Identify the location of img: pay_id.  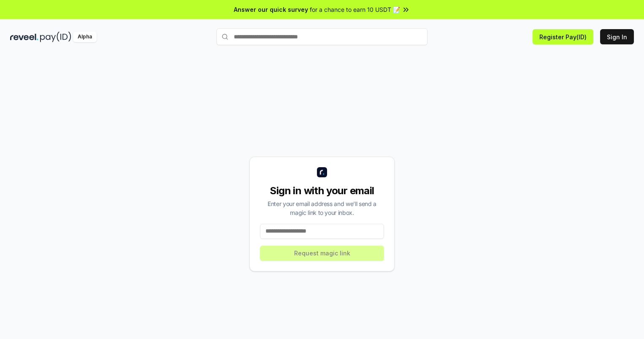
(56, 37).